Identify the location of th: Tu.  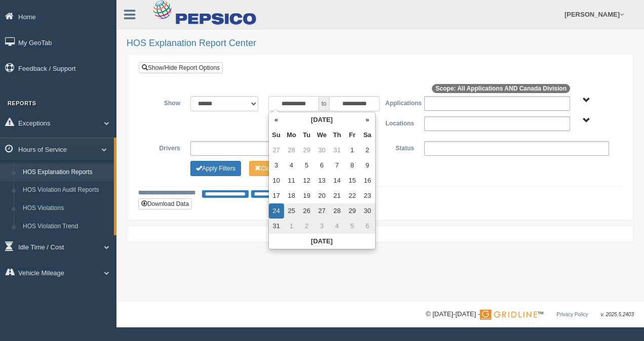
(307, 135).